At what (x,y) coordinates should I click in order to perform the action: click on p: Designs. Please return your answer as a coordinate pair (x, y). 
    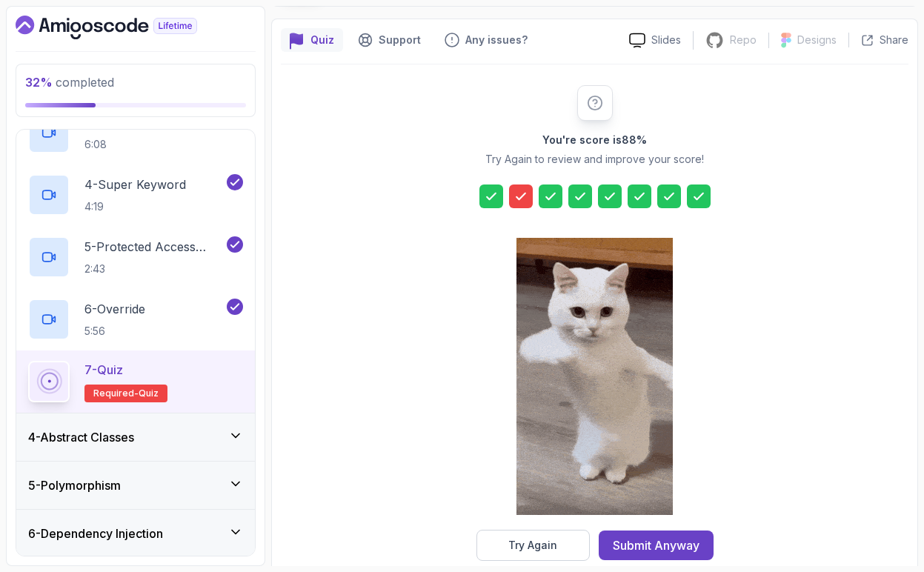
    Looking at the image, I should click on (817, 40).